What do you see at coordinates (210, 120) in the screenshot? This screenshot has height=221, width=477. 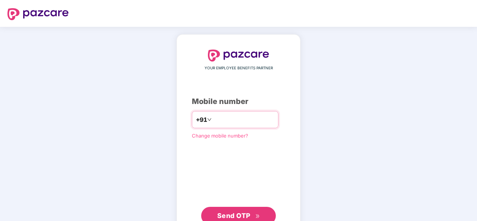 I see `span: down` at bounding box center [210, 120].